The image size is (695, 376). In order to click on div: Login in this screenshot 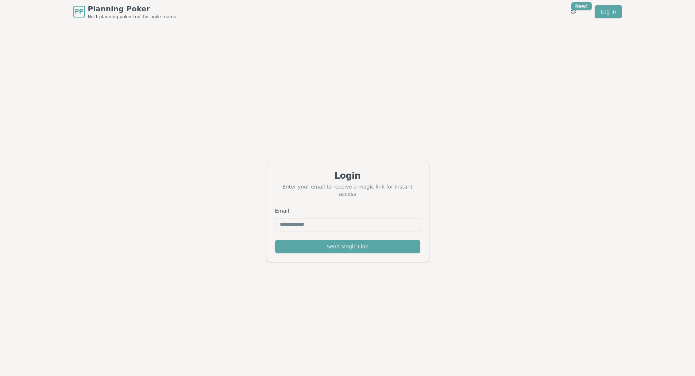, I will do `click(348, 176)`.